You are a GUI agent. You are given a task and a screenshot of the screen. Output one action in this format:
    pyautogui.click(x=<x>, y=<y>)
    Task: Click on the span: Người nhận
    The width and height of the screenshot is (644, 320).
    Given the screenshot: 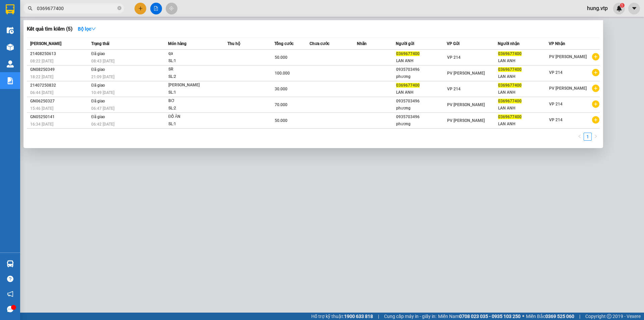 What is the action you would take?
    pyautogui.click(x=509, y=43)
    